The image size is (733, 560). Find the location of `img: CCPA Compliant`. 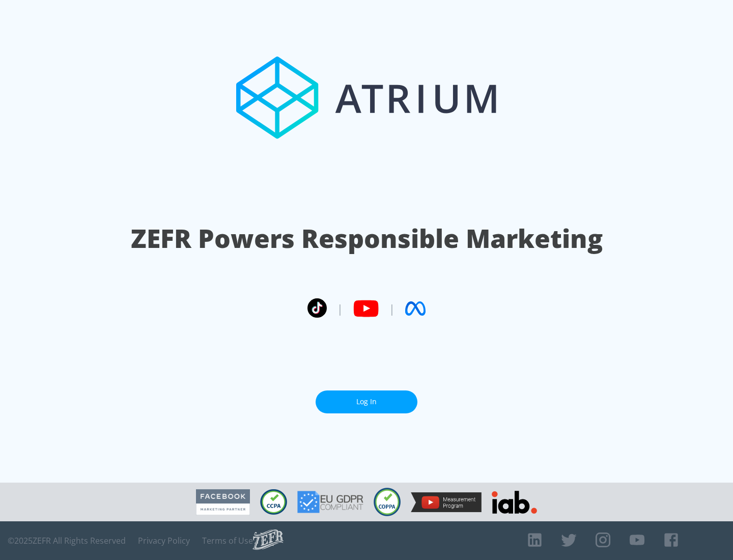

img: CCPA Compliant is located at coordinates (273, 502).